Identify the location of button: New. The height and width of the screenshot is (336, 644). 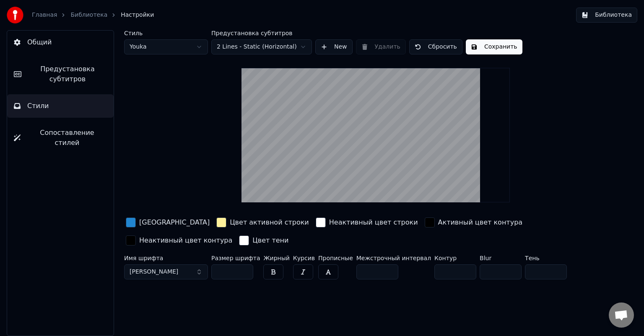
(334, 47).